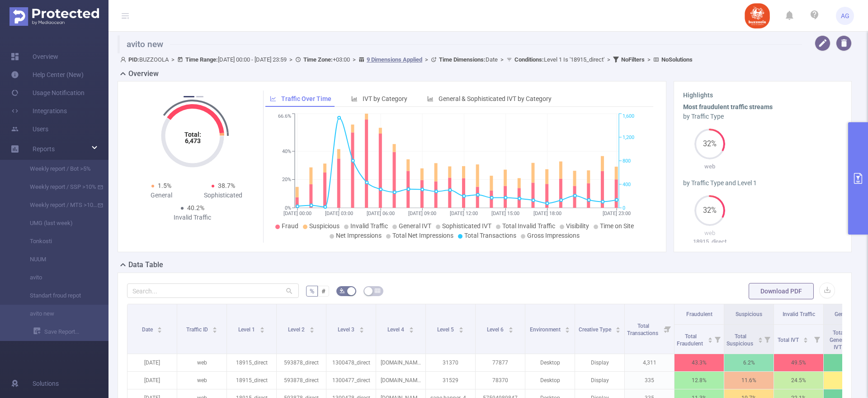  What do you see at coordinates (226, 186) in the screenshot?
I see `span: 38.7%` at bounding box center [226, 186].